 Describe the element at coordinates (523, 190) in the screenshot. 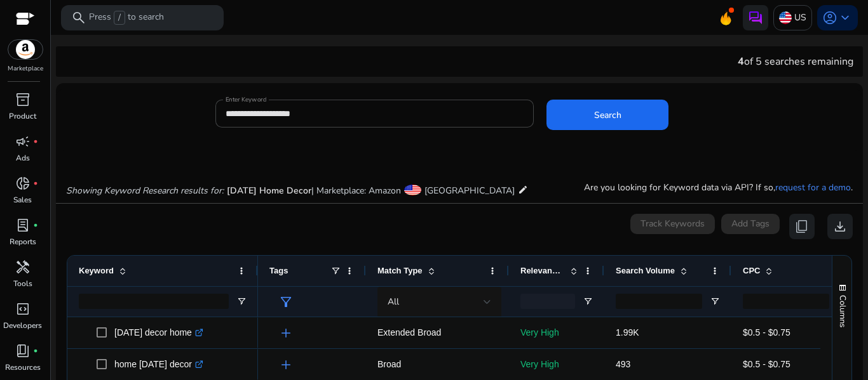

I see `mat-icon: edit` at that location.